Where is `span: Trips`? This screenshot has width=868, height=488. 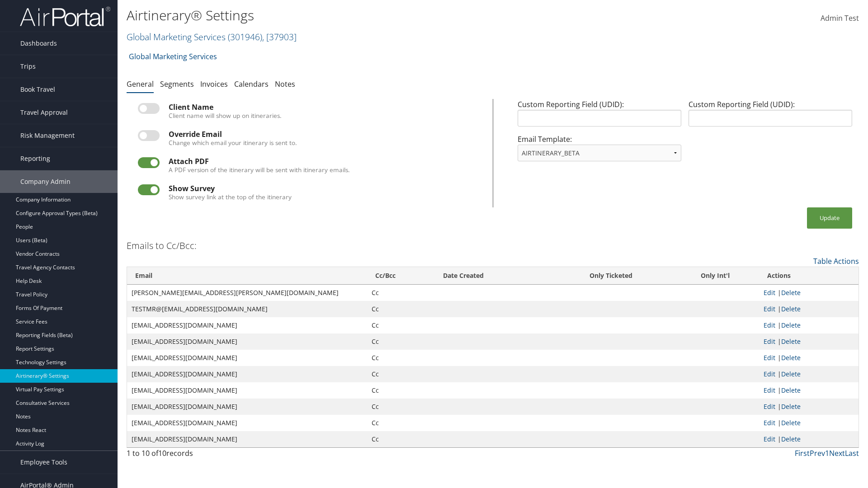 span: Trips is located at coordinates (28, 67).